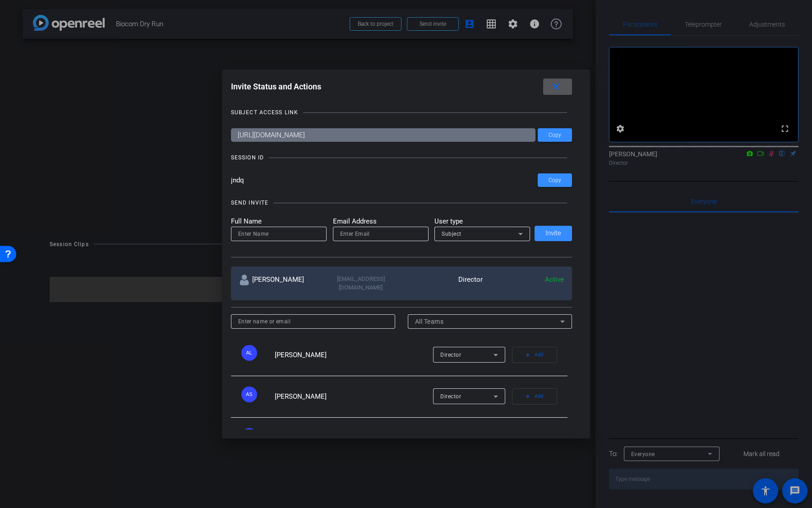 This screenshot has width=812, height=508. I want to click on div: SUBJECT ACCESS LINK, so click(264, 113).